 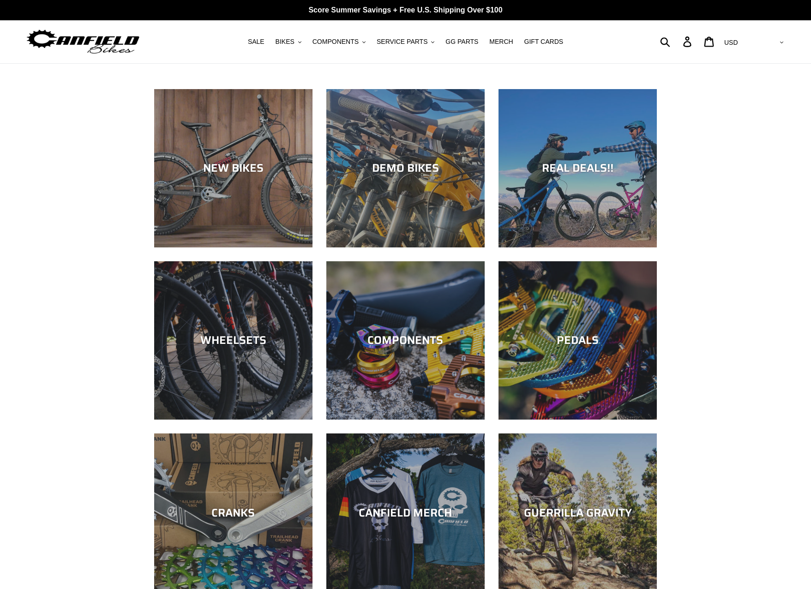 I want to click on a: COMPONENTS, so click(x=405, y=340).